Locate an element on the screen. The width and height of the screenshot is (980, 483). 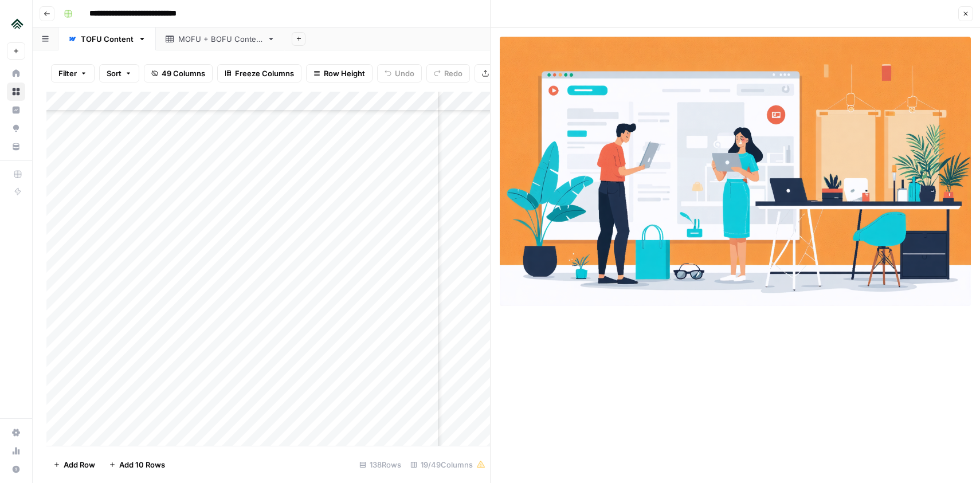
button: Help + Support is located at coordinates (16, 470).